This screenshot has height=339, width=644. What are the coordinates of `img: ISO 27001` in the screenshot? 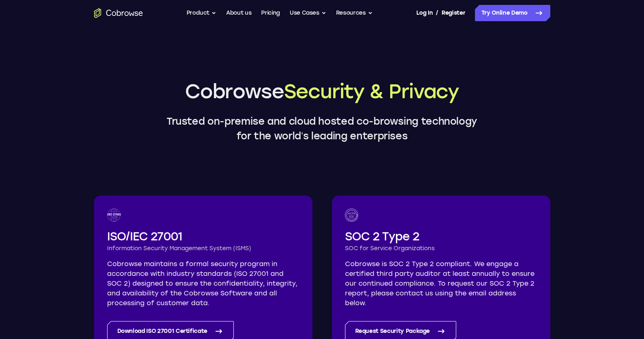 It's located at (114, 215).